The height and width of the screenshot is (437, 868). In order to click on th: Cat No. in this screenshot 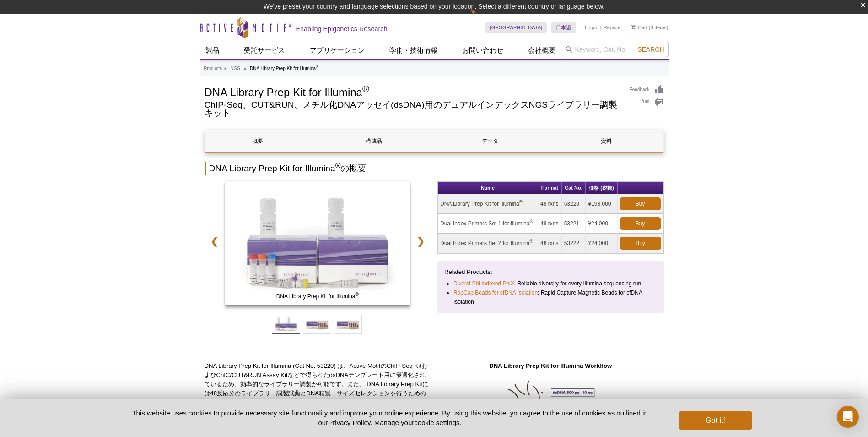, I will do `click(574, 188)`.